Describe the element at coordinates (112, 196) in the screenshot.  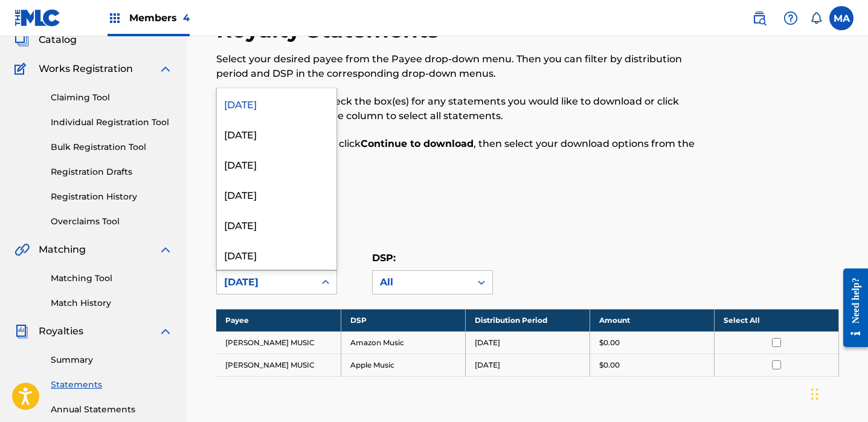
I see `a: Registration History` at that location.